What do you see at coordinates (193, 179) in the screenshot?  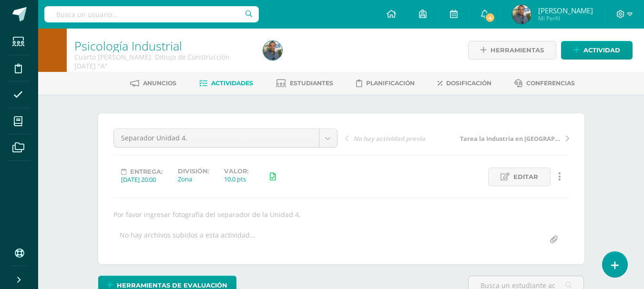 I see `div: Zona` at bounding box center [193, 179].